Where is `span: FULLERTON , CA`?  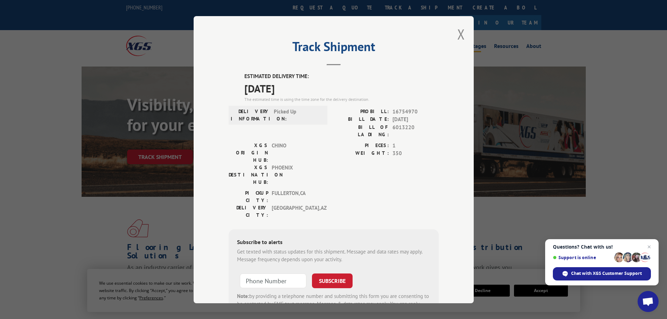
span: FULLERTON , CA is located at coordinates (295, 196).